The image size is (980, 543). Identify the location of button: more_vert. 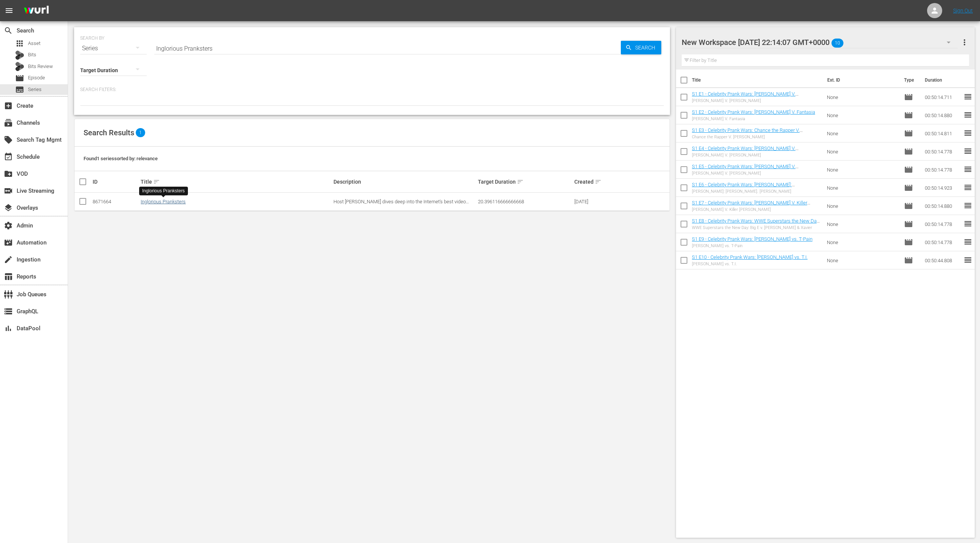
(965, 42).